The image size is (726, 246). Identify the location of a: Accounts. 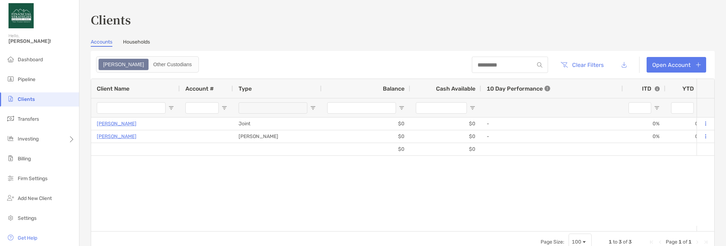
(101, 43).